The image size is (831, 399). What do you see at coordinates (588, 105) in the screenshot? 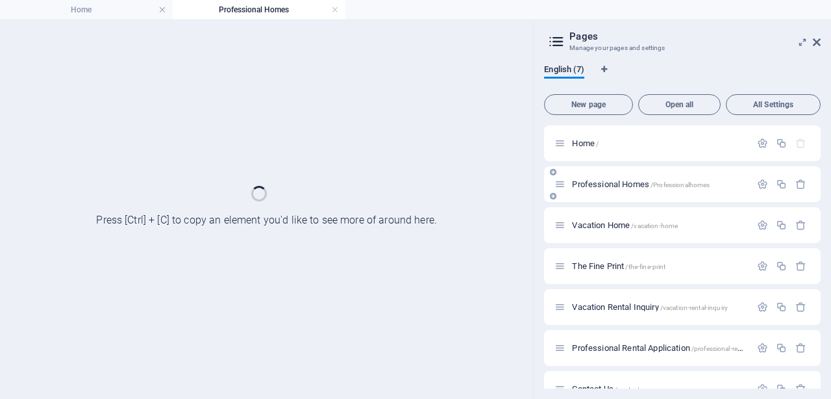
I see `button: New page` at bounding box center [588, 105].